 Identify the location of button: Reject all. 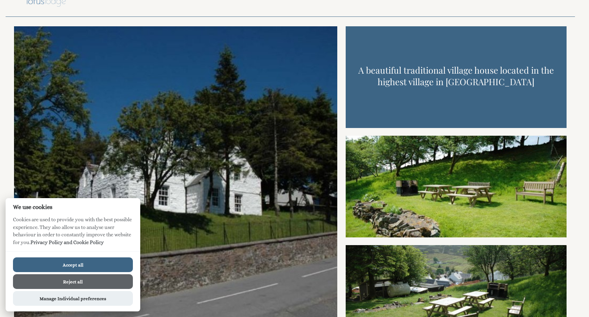
(73, 282).